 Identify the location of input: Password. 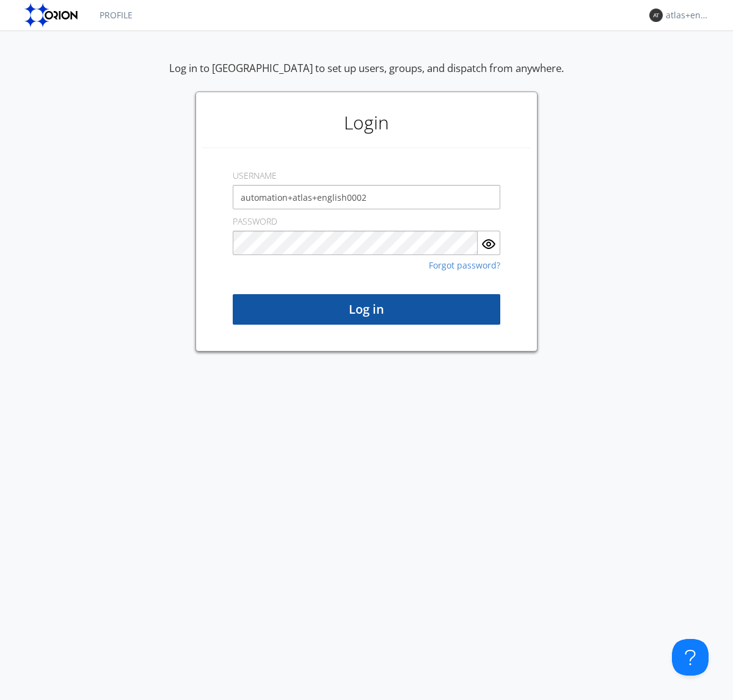
(355, 243).